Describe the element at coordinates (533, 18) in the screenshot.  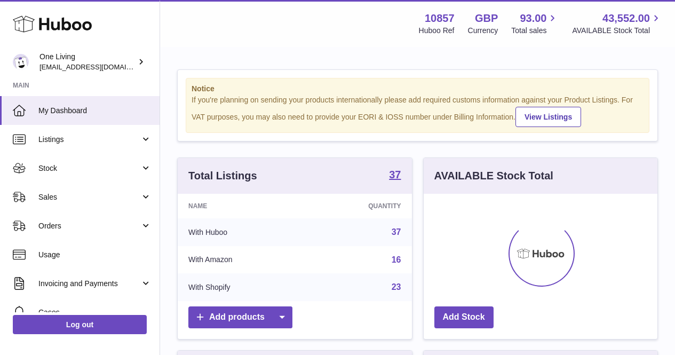
I see `span: 93.00` at that location.